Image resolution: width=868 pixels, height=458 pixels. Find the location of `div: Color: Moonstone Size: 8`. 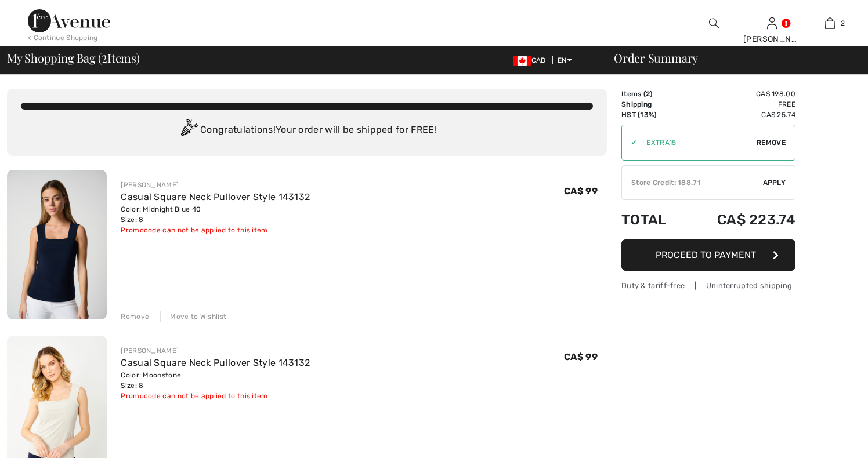

div: Color: Moonstone Size: 8 is located at coordinates (215, 380).